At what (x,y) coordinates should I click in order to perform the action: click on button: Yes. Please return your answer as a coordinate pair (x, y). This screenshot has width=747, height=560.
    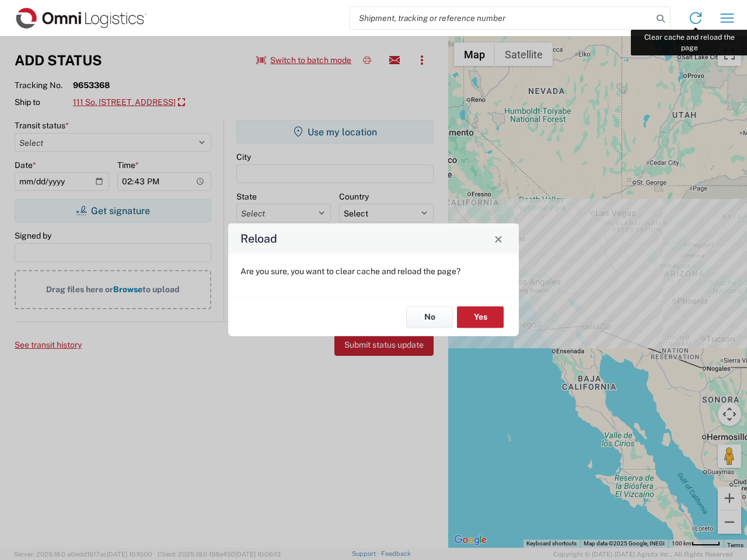
    Looking at the image, I should click on (480, 316).